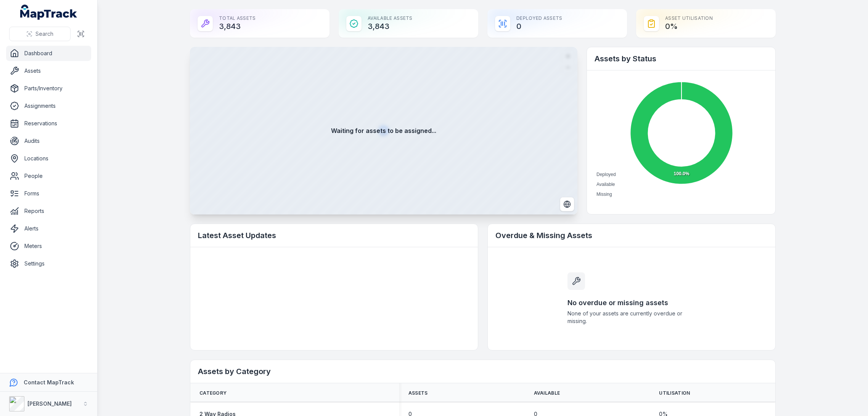 The image size is (868, 416). What do you see at coordinates (49, 211) in the screenshot?
I see `a: Reports` at bounding box center [49, 211].